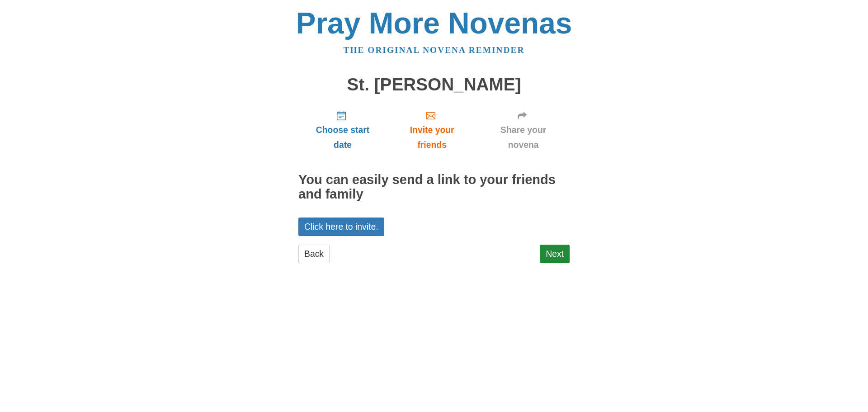 This screenshot has height=412, width=868. Describe the element at coordinates (432, 137) in the screenshot. I see `span: Invite your friends` at that location.